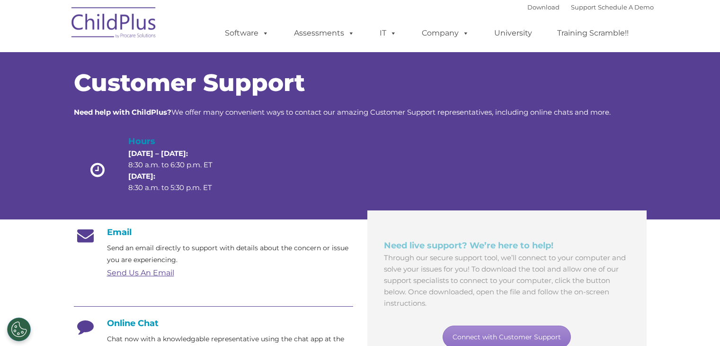 Image resolution: width=720 pixels, height=346 pixels. I want to click on button: Cookies Settings, so click(19, 329).